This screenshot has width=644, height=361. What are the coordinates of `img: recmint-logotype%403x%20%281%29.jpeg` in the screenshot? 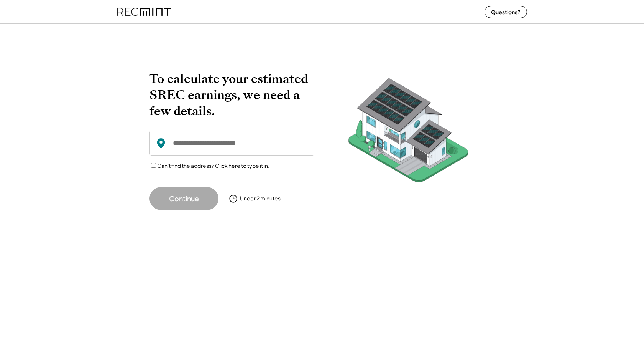 It's located at (144, 12).